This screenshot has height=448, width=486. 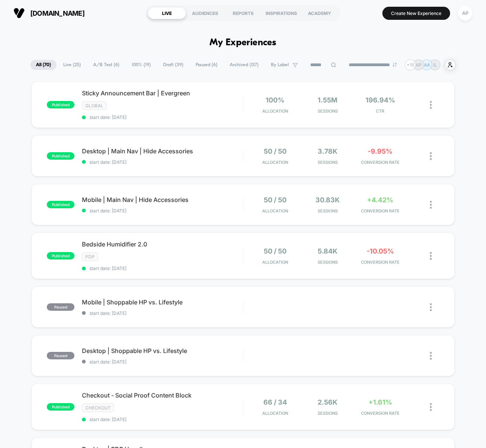 What do you see at coordinates (416, 13) in the screenshot?
I see `button: Create New Experience` at bounding box center [416, 13].